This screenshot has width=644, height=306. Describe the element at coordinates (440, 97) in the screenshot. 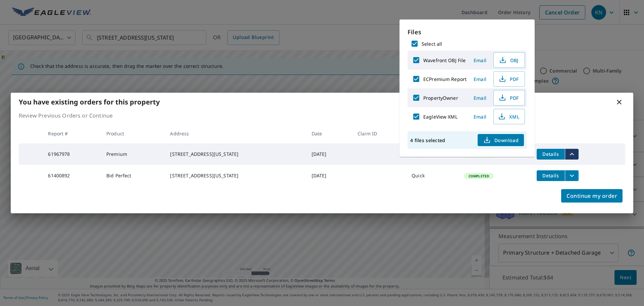

I see `label: PropertyOwner` at that location.